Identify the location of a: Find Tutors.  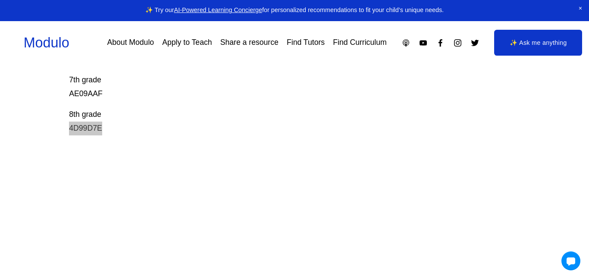
(305, 43).